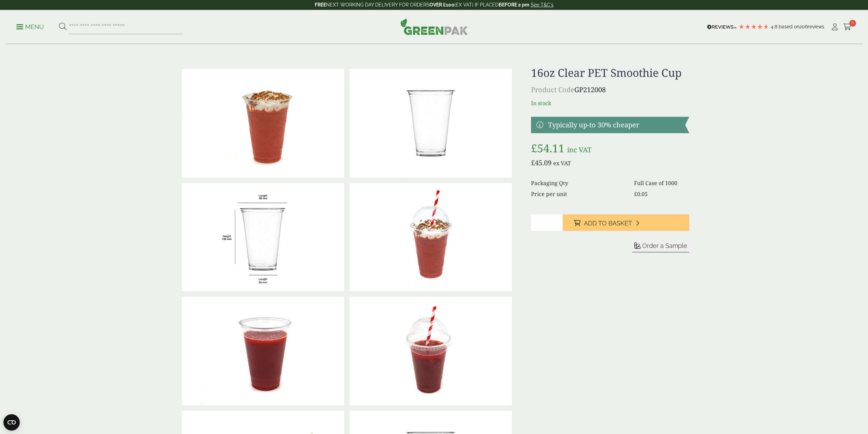 The image size is (868, 434). I want to click on strong: OVER £100, so click(442, 4).